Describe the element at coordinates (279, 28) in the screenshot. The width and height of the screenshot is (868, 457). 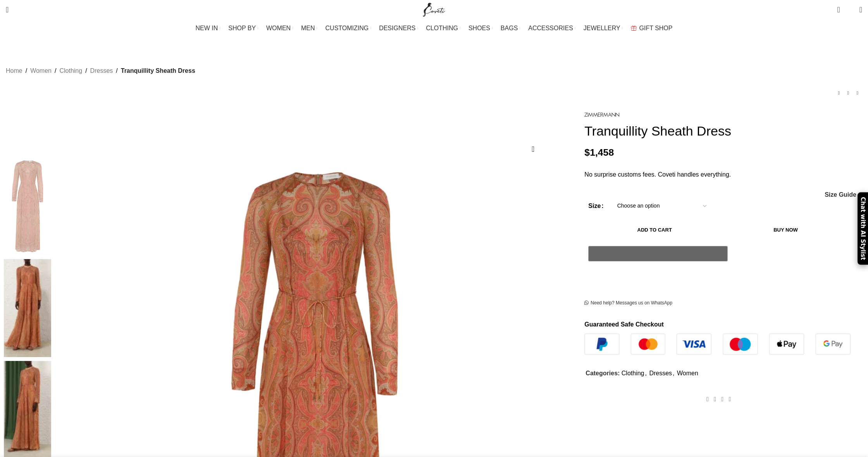
I see `a: WOMEN` at that location.